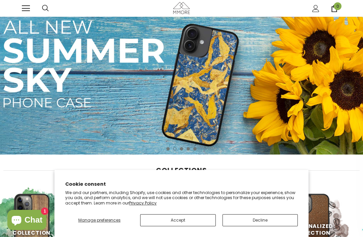  Describe the element at coordinates (99, 221) in the screenshot. I see `button: Manage preferences` at that location.